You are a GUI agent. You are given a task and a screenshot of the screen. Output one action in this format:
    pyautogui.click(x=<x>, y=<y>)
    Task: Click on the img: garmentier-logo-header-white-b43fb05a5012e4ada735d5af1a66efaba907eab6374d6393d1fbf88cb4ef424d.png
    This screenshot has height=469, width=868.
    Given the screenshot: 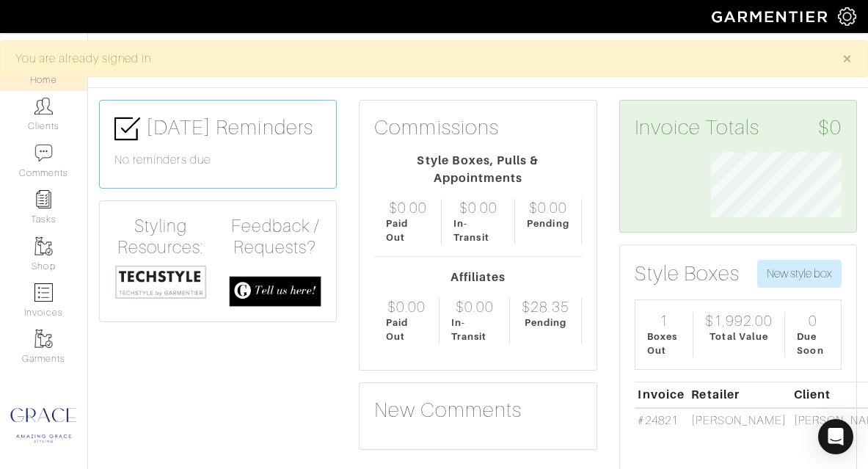 What is the action you would take?
    pyautogui.click(x=771, y=16)
    